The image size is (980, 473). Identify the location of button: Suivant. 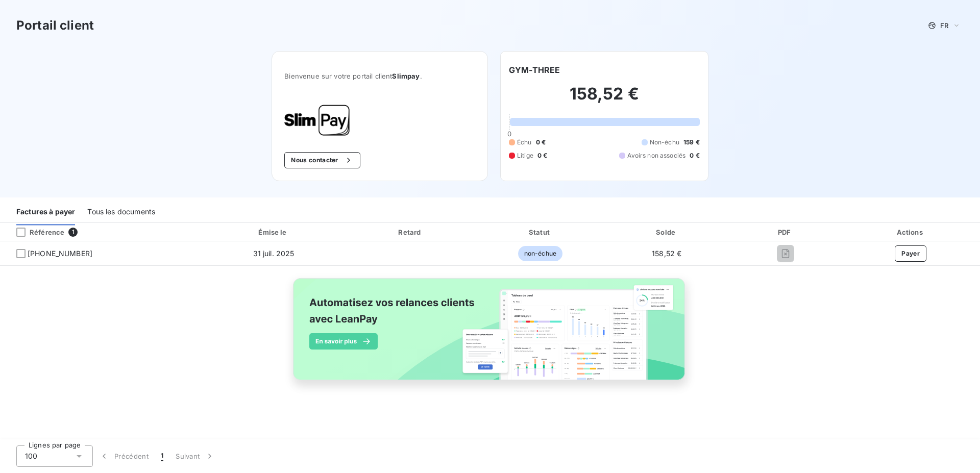
(195, 456).